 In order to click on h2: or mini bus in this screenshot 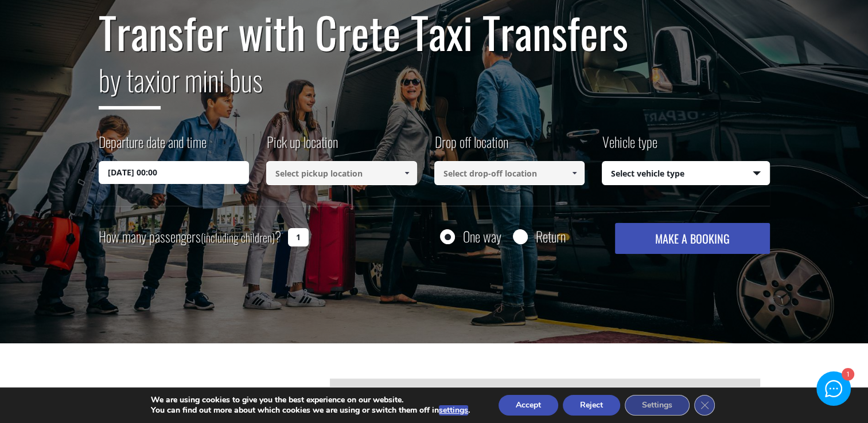, I will do `click(434, 87)`.